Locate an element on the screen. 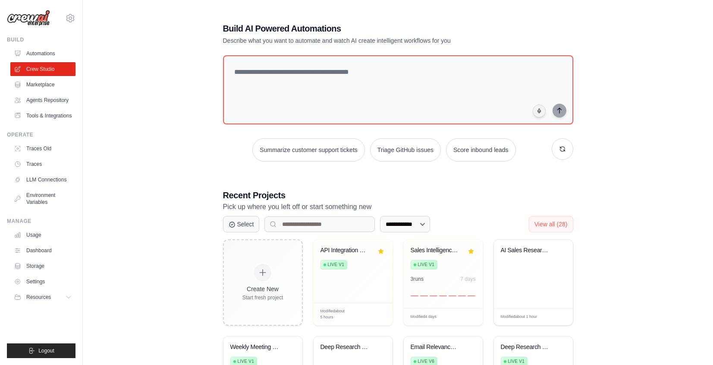 Image resolution: width=713 pixels, height=365 pixels. a: Storage is located at coordinates (43, 266).